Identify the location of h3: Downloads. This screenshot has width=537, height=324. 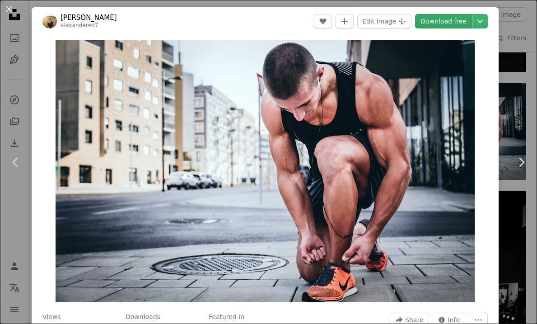
(143, 317).